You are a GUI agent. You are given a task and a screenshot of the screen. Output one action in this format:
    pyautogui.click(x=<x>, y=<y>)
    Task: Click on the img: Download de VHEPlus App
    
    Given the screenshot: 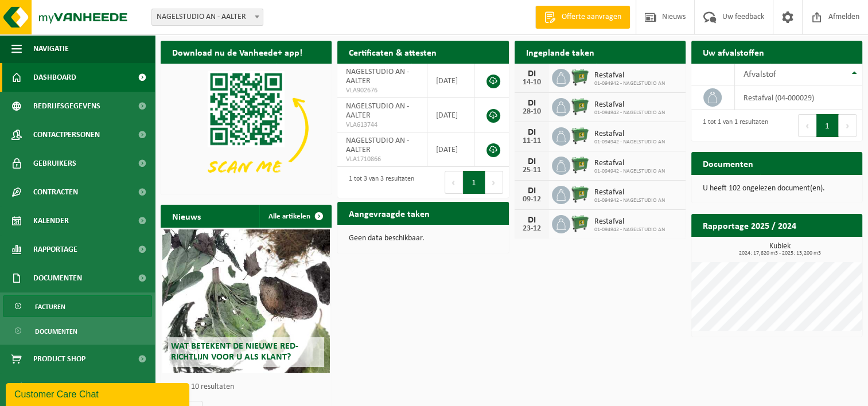 What is the action you would take?
    pyautogui.click(x=246, y=127)
    